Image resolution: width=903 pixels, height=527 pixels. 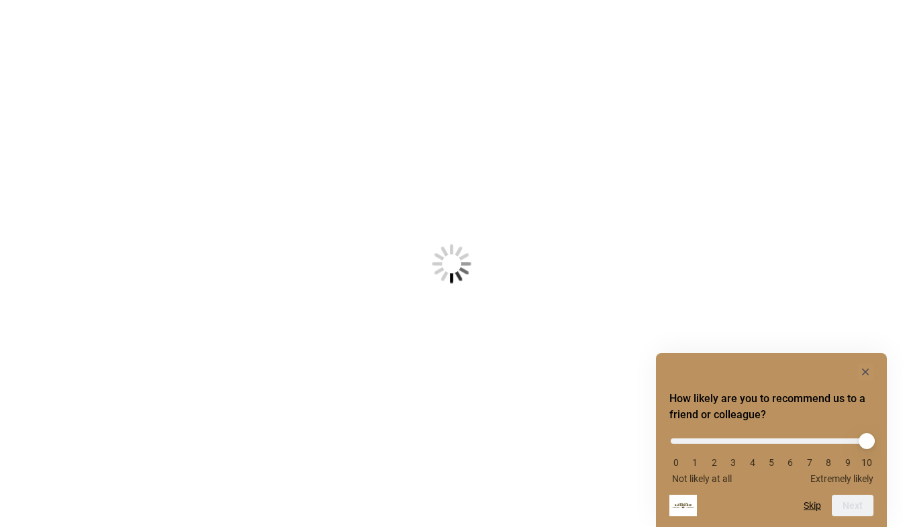 I want to click on span: Extremely likely, so click(x=842, y=479).